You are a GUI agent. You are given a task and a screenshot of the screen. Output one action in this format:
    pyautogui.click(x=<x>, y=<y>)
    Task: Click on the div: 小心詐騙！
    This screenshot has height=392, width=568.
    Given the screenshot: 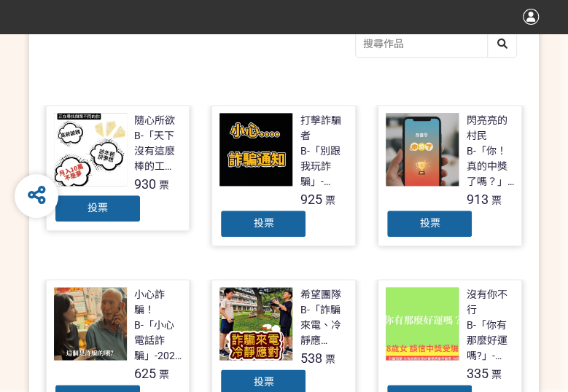 What is the action you would take?
    pyautogui.click(x=158, y=302)
    